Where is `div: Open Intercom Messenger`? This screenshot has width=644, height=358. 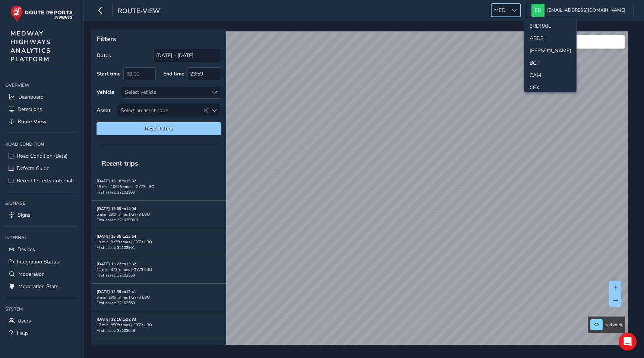
div: Open Intercom Messenger is located at coordinates (628, 342).